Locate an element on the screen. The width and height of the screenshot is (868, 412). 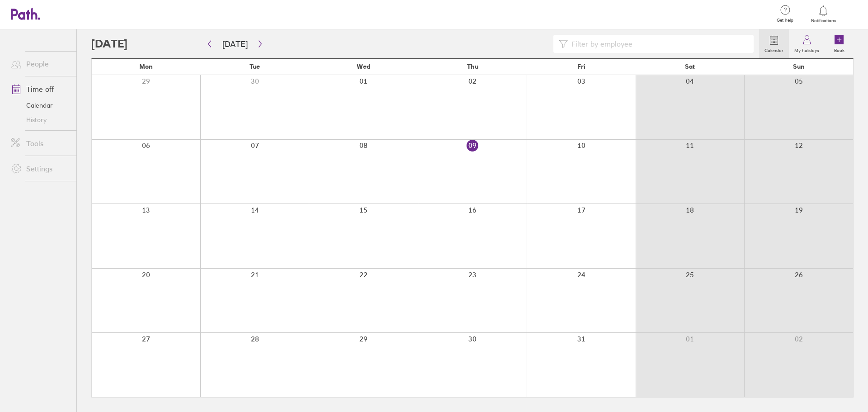
label: My holidays is located at coordinates (807, 49).